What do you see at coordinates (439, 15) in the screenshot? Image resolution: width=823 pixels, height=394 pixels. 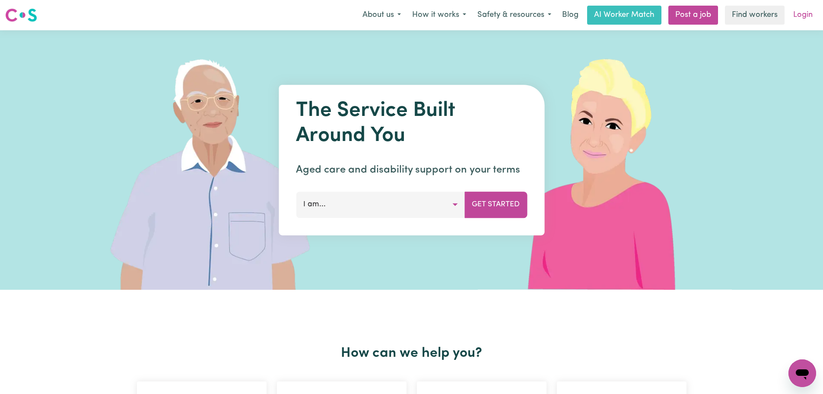 I see `button: How it works` at bounding box center [439, 15].